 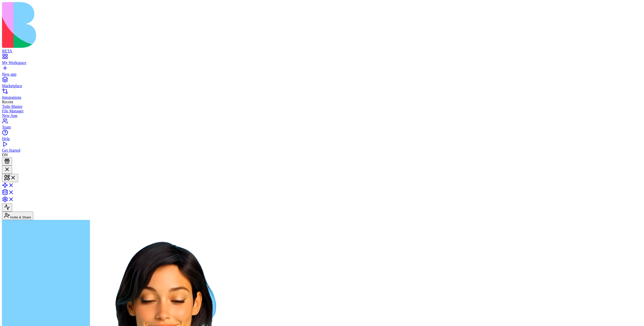 I want to click on div: Integrations, so click(x=322, y=97).